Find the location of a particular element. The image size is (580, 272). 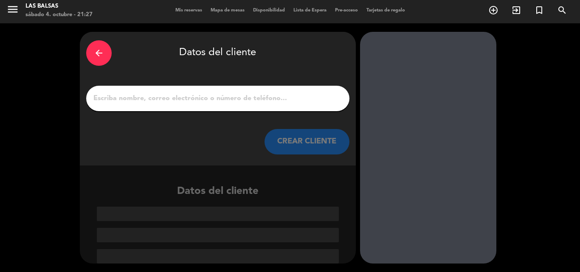

span: Disponibilidad is located at coordinates (269, 10).